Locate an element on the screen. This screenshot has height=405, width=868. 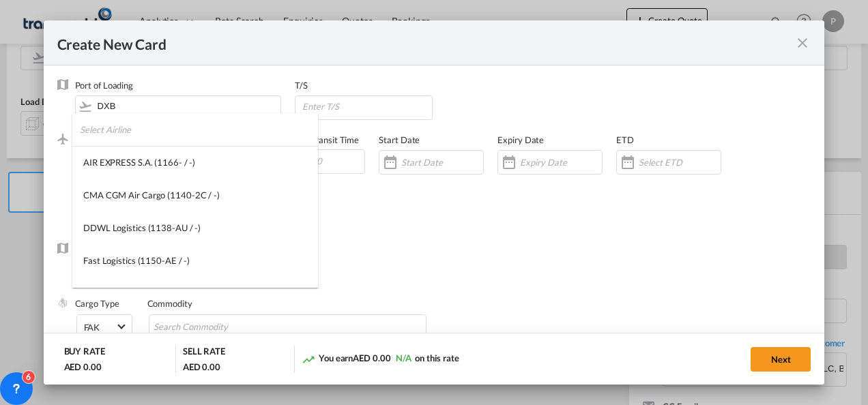
div: DDWL Logistics (1138-AU / -) is located at coordinates (142, 228).